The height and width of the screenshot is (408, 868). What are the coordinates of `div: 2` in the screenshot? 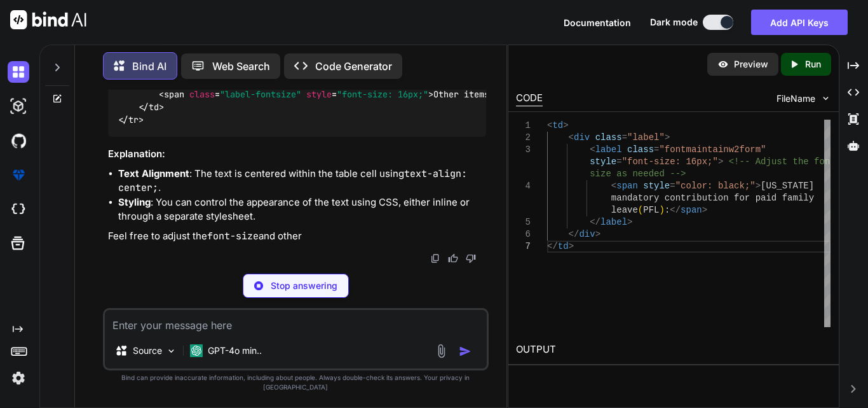 It's located at (523, 137).